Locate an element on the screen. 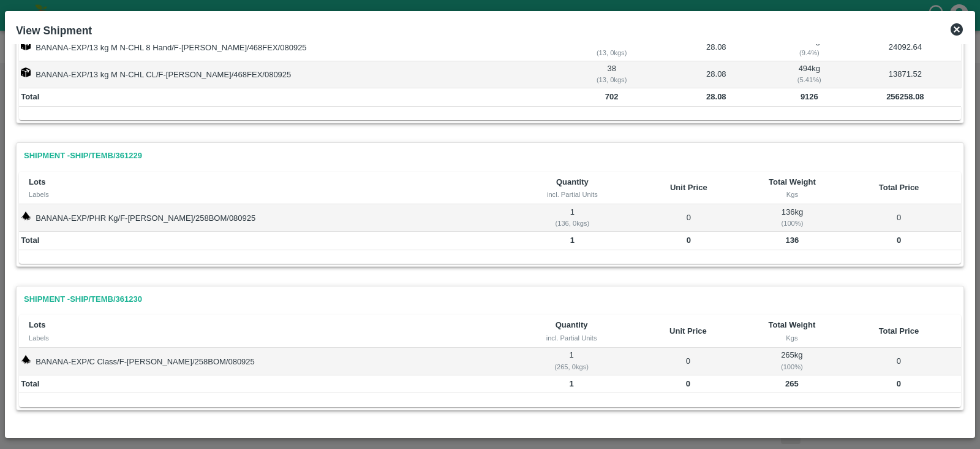  div: ( 9.4 %) is located at coordinates (809, 53).